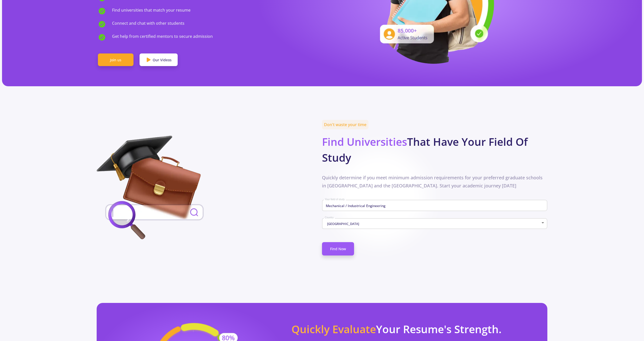  I want to click on span: Our Videos, so click(162, 60).